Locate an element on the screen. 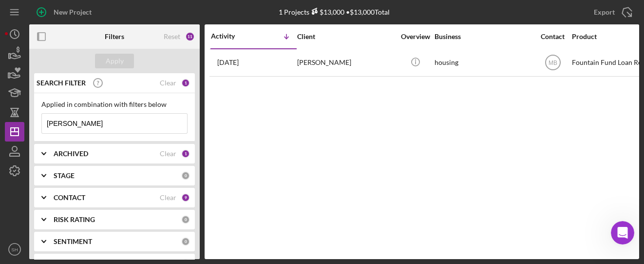 Image resolution: width=644 pixels, height=264 pixels. b: Filters is located at coordinates (115, 37).